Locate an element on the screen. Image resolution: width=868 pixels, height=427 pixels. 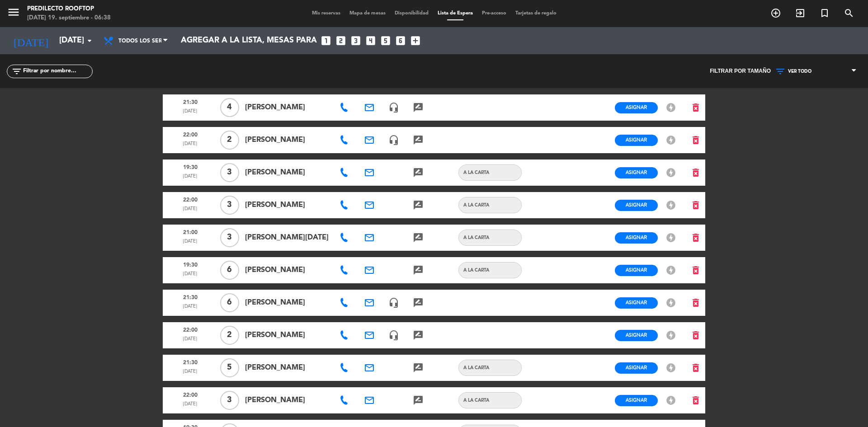
input: Filtrar por nombre... is located at coordinates (57, 72).